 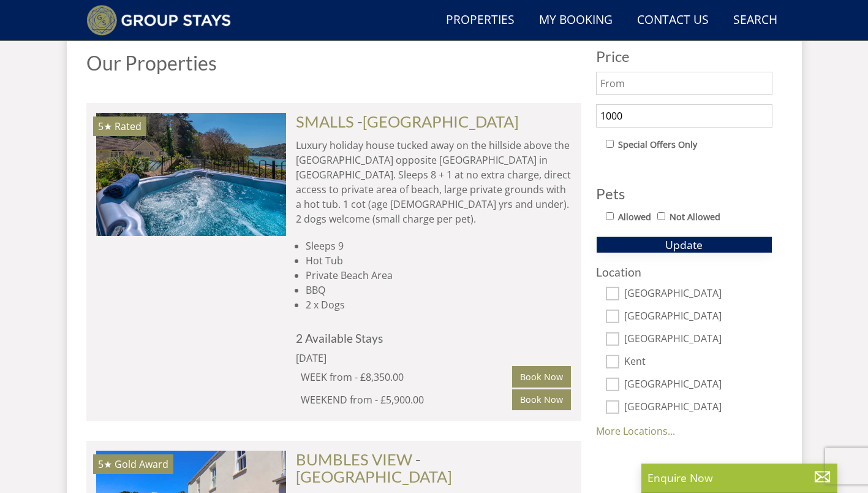 I want to click on input: To, so click(x=684, y=116).